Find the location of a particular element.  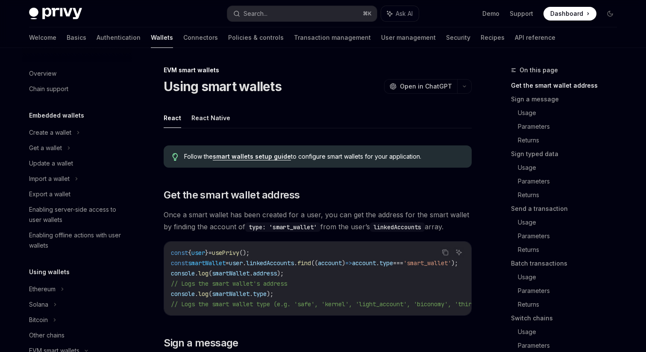

button: React Native is located at coordinates (211, 117).